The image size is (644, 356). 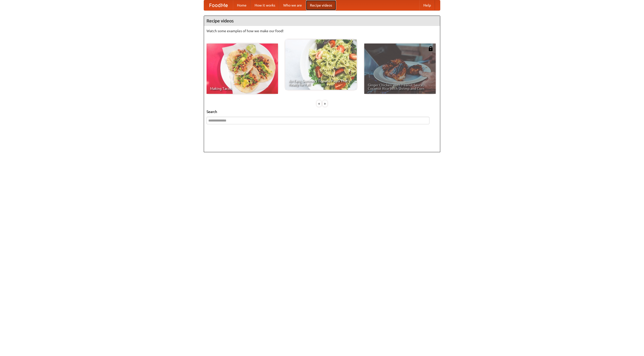 I want to click on a: FoodMe, so click(x=218, y=5).